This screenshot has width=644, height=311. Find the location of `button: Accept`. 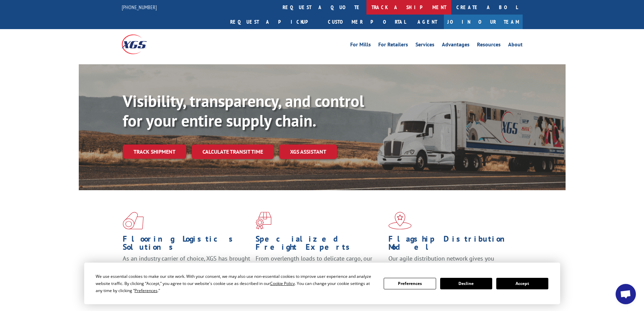

button: Accept is located at coordinates (522, 283).